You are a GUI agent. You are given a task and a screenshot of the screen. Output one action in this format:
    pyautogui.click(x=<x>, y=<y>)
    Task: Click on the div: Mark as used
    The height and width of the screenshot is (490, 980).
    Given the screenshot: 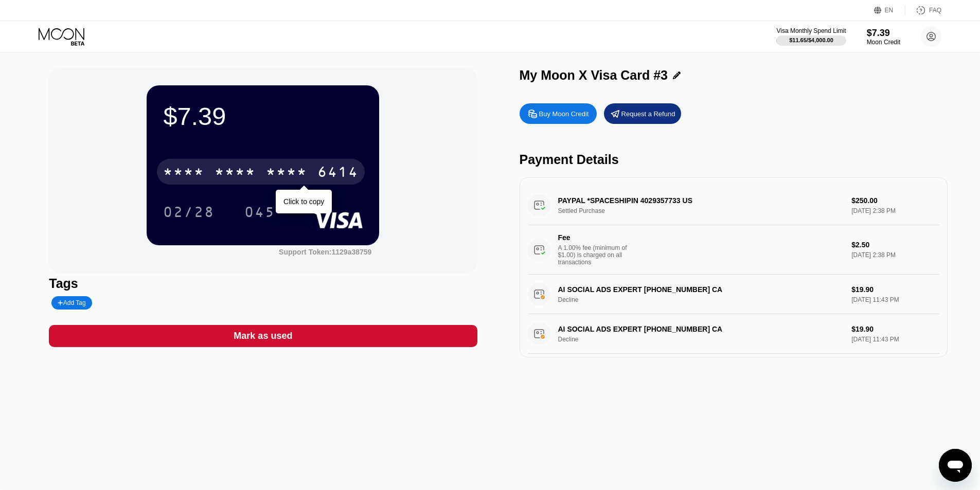 What is the action you would take?
    pyautogui.click(x=263, y=336)
    